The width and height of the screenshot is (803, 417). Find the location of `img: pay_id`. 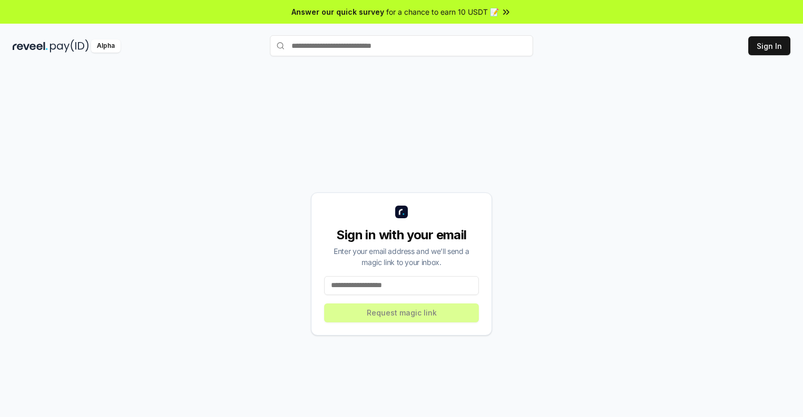

img: pay_id is located at coordinates (69, 46).